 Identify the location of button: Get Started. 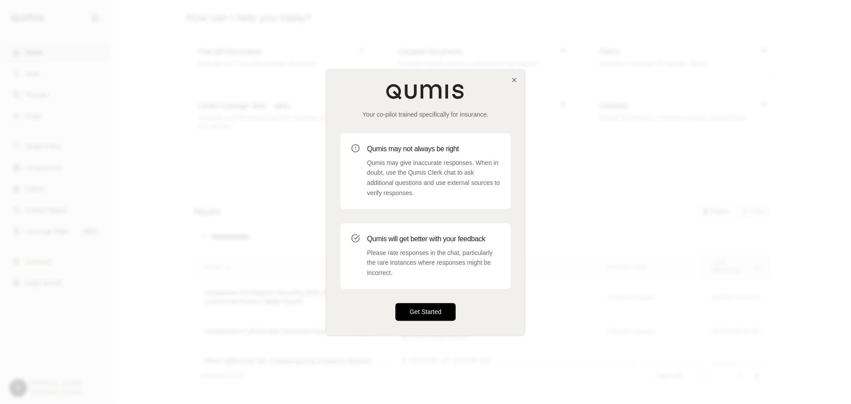
(426, 312).